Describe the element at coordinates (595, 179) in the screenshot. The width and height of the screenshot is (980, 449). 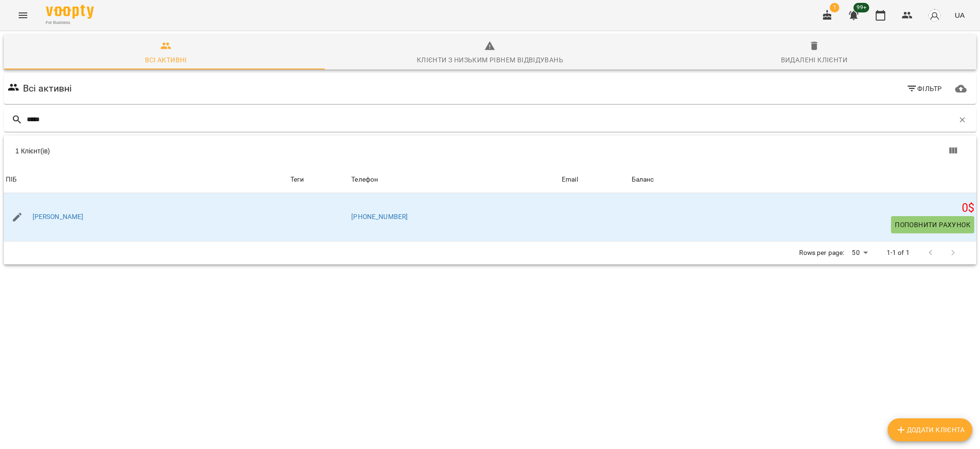
I see `span: Email` at that location.